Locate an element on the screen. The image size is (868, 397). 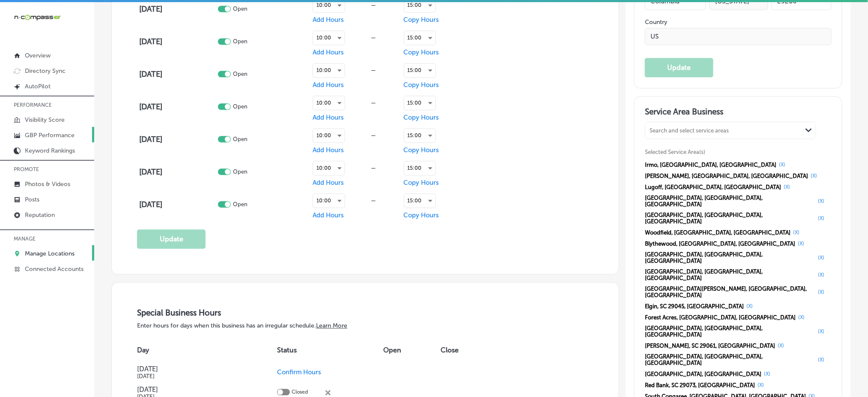
p: GBP Performance is located at coordinates (49, 135).